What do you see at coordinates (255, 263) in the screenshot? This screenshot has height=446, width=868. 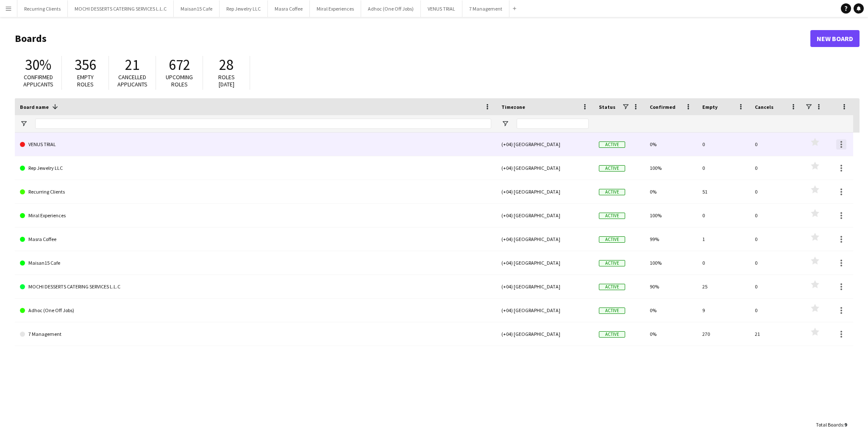 I see `a: Maisan15 Cafe` at bounding box center [255, 263].